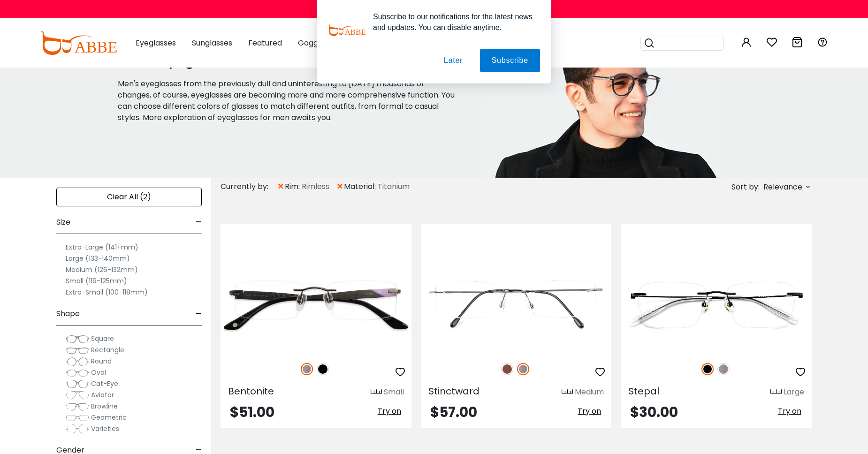  What do you see at coordinates (716, 305) in the screenshot?
I see `img: Black Stepal - Titanium ,Adjust Nose Pads` at bounding box center [716, 305].